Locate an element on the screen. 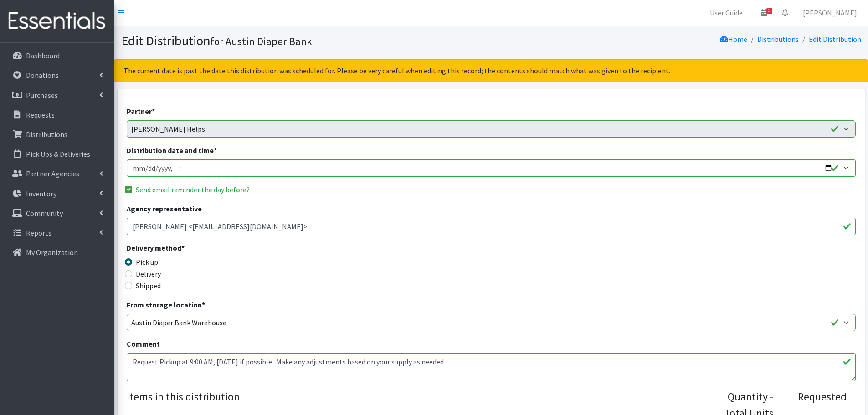 This screenshot has height=415, width=868. legend: Delivery method is located at coordinates (218, 250).